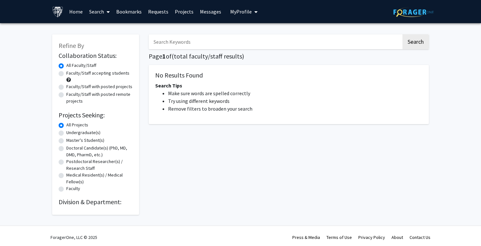 The height and width of the screenshot is (246, 481). Describe the element at coordinates (96, 115) in the screenshot. I see `h2: Projects Seeking:` at that location.